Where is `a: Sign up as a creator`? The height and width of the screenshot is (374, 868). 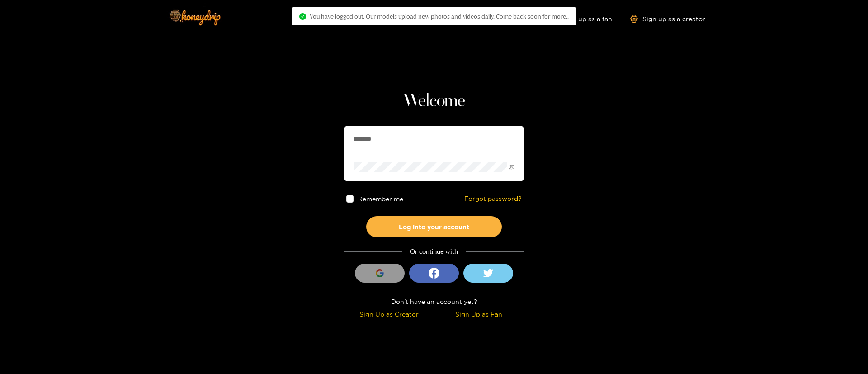
a: Sign up as a creator is located at coordinates (668, 18).